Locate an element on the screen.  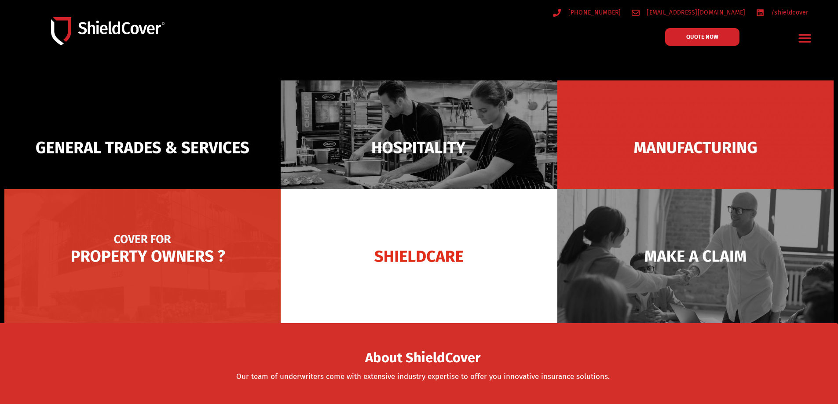
a: About ShieldCover is located at coordinates (423, 360).